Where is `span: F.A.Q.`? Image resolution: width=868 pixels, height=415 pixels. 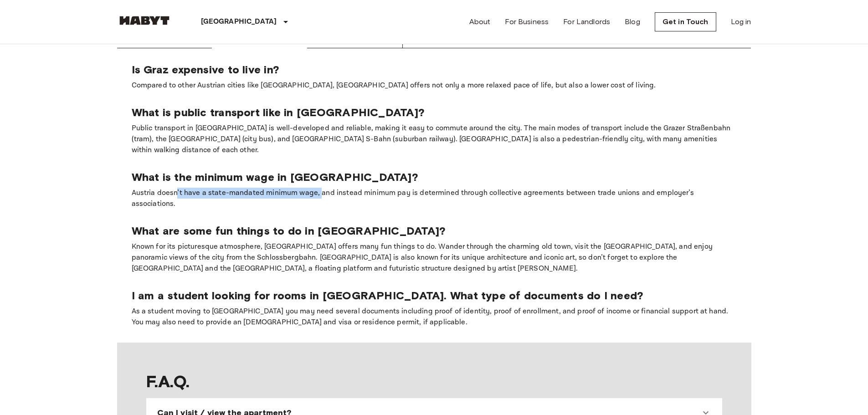 span: F.A.Q. is located at coordinates (434, 381).